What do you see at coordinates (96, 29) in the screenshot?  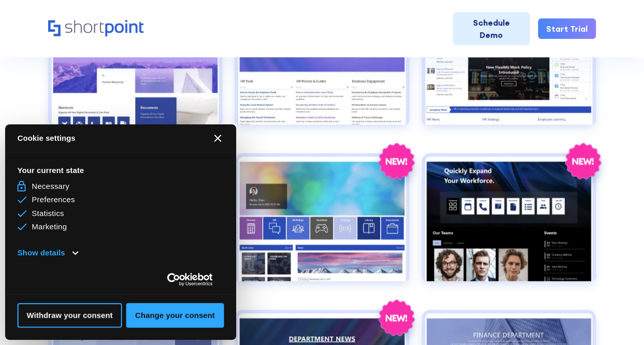 I see `a: Home` at bounding box center [96, 29].